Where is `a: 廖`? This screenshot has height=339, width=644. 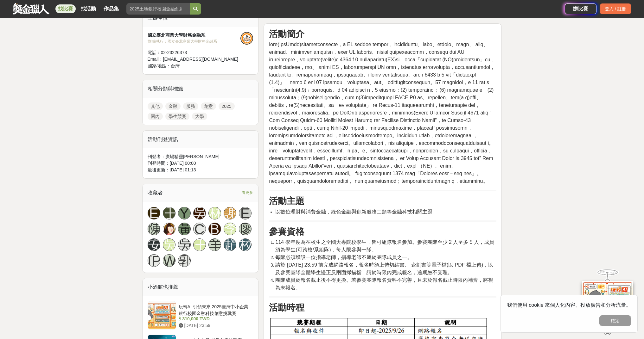 a: 廖 is located at coordinates (245, 229).